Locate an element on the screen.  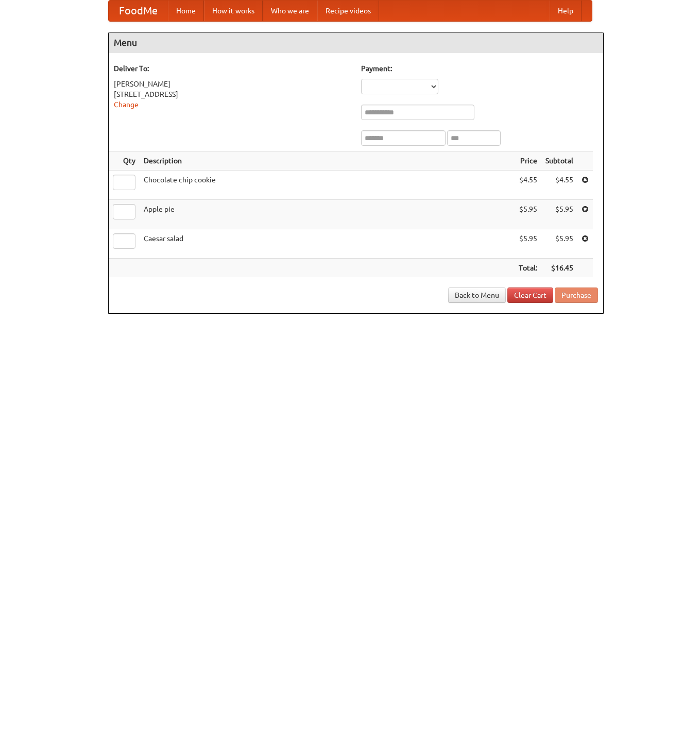
a: How it works is located at coordinates (233, 11).